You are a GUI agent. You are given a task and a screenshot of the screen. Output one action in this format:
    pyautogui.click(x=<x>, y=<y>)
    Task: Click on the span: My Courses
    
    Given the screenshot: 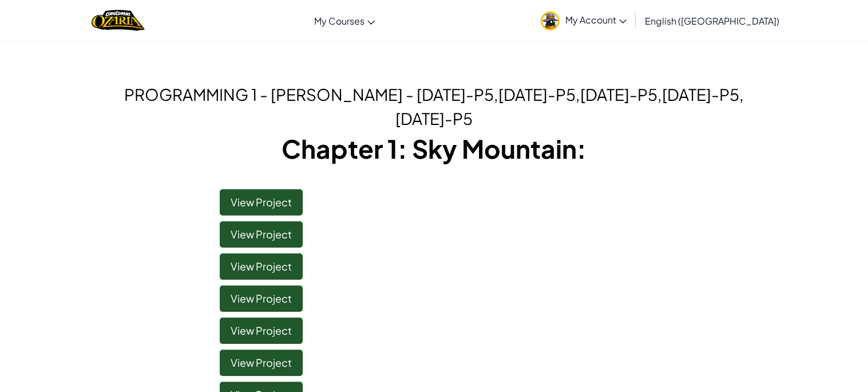 What is the action you would take?
    pyautogui.click(x=339, y=21)
    